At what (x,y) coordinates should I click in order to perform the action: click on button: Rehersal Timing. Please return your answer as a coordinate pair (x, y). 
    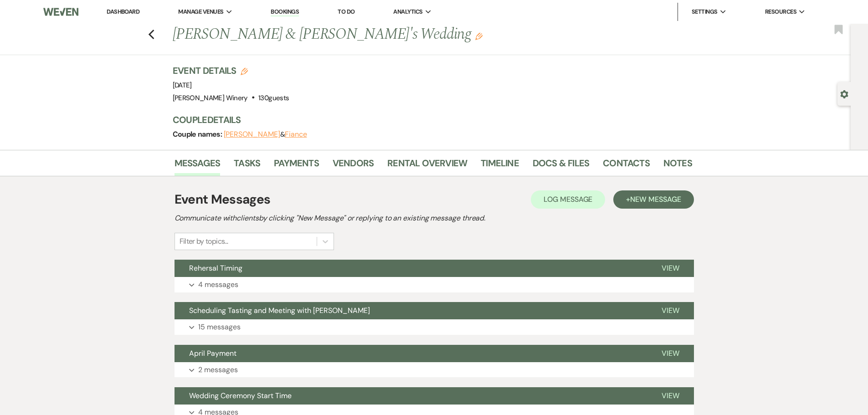
    Looking at the image, I should click on (410, 268).